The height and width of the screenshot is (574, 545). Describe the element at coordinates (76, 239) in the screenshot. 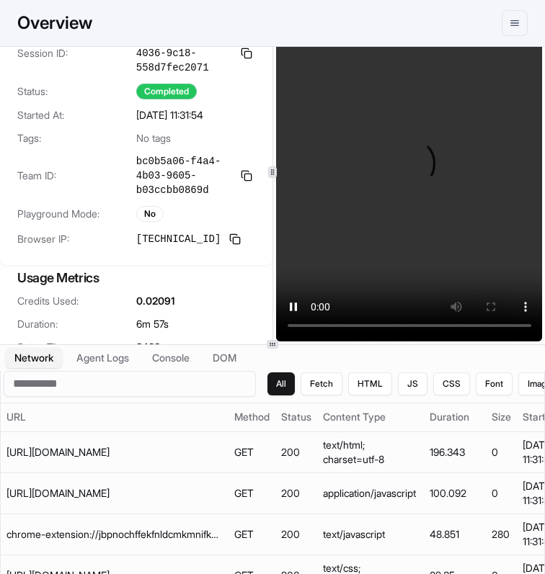

I see `span: Browser IP:` at that location.